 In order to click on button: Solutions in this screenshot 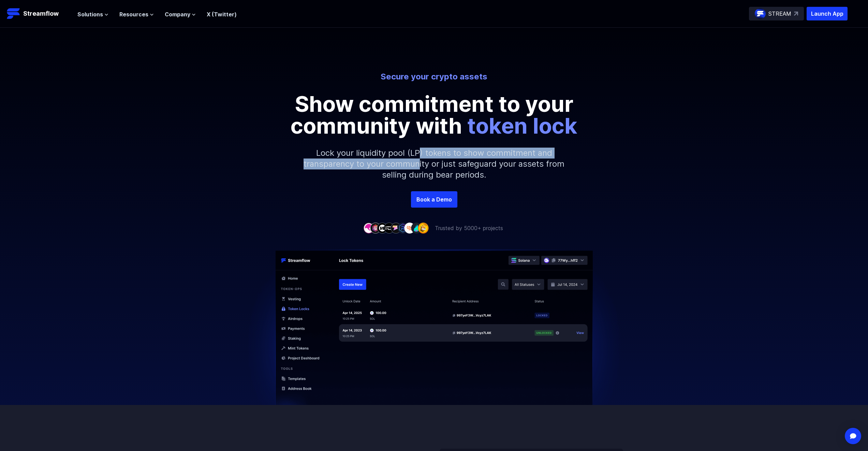, I will do `click(92, 15)`.